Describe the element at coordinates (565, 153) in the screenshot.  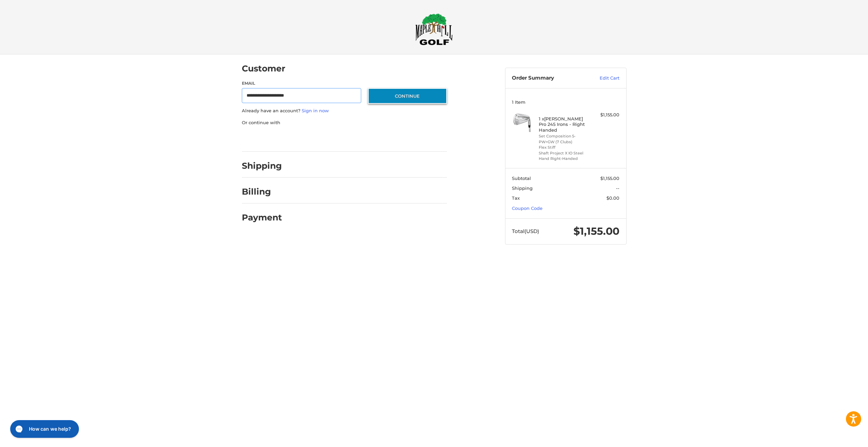
I see `li: Shaft Project X IO Steel` at that location.